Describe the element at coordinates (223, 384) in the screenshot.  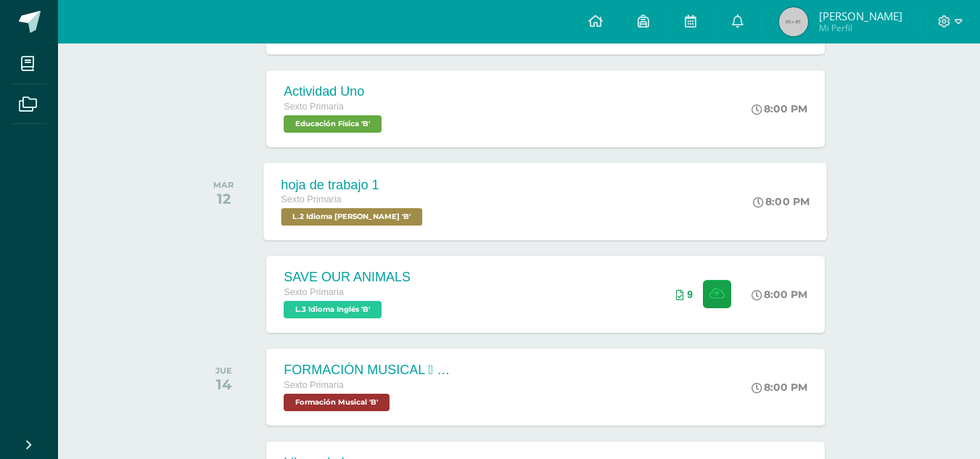
I see `div: 14` at that location.